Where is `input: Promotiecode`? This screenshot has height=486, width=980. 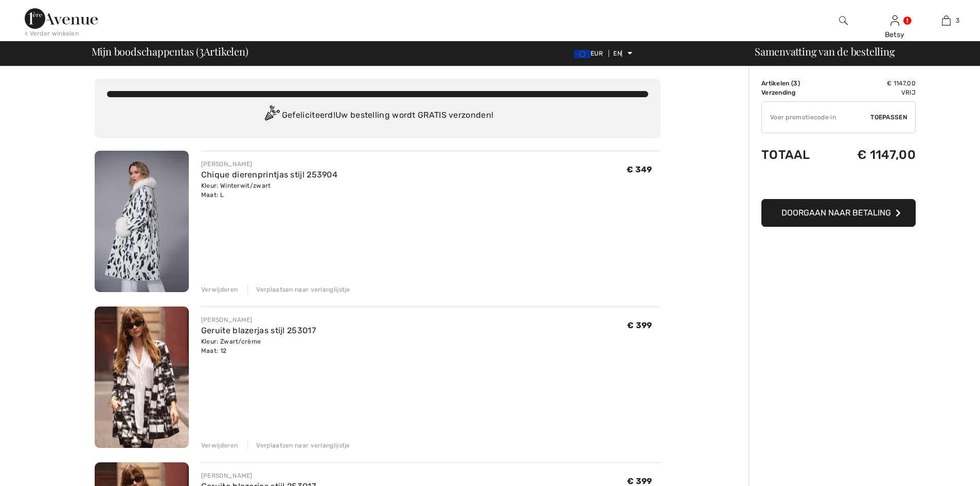 input: Promotiecode is located at coordinates (816, 117).